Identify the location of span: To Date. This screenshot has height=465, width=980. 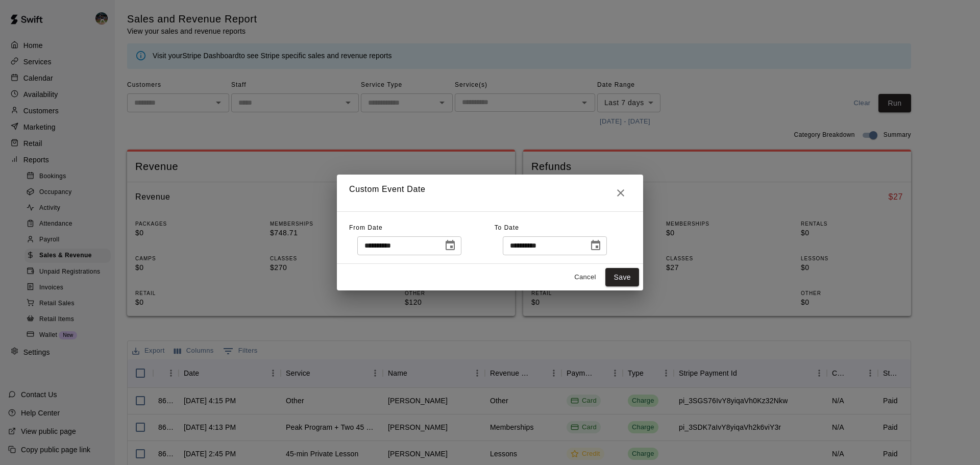
(507, 227).